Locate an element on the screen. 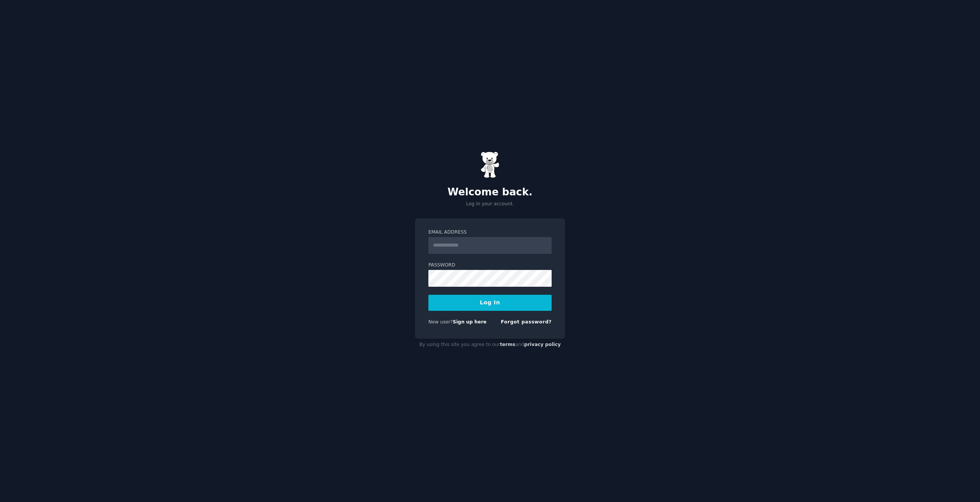 The width and height of the screenshot is (980, 502). button: Log In is located at coordinates (490, 303).